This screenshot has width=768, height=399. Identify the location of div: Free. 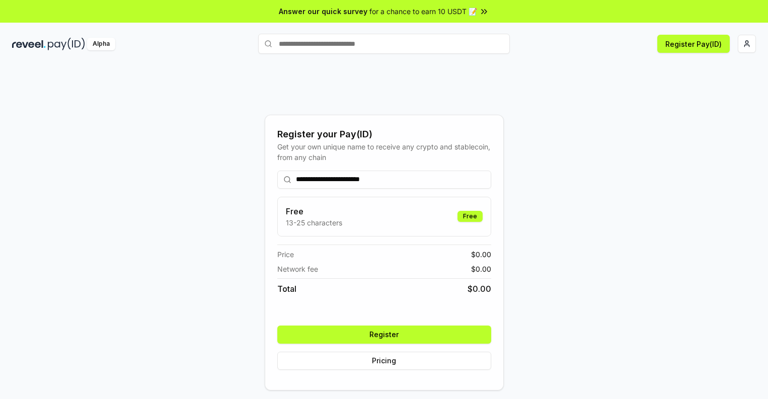
(470, 217).